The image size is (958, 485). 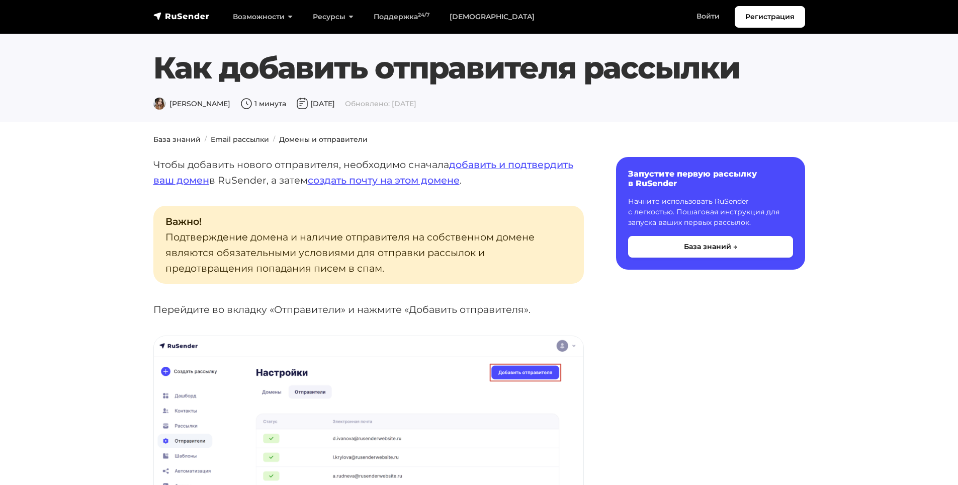 I want to click on p: Подтверждение домена и наличие отправителя на собственном домене являются обязательными условиями..., so click(x=369, y=244).